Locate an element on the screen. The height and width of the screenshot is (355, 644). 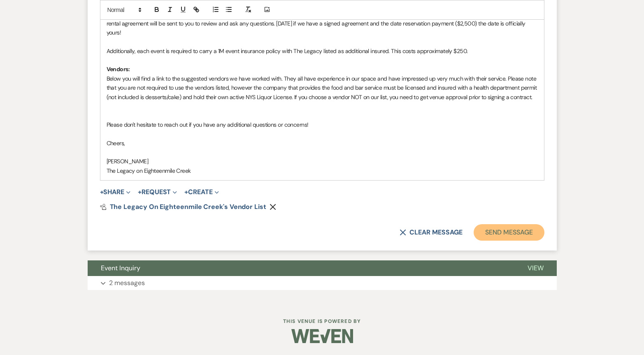
p: Additionally, each event is required to carry a 1M event insurance policy with The Legacy listed ... is located at coordinates (322, 51).